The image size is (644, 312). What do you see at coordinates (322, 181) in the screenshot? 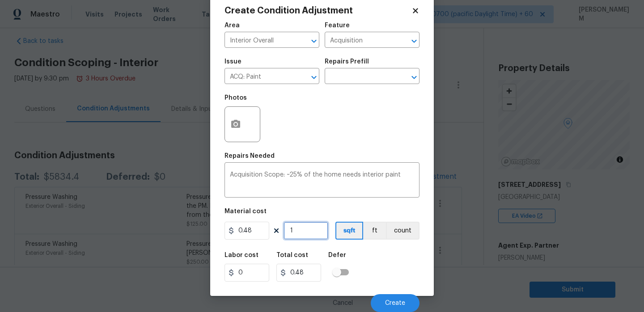
I see `textarea: Acquisition Scope: ~25% of the home needs interior paint` at bounding box center [322, 181].